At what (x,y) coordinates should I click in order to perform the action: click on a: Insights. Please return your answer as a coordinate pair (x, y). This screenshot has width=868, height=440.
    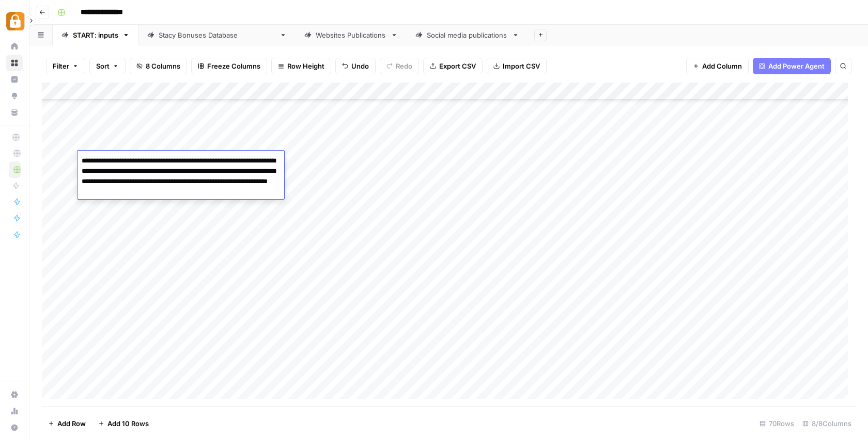
    Looking at the image, I should click on (15, 79).